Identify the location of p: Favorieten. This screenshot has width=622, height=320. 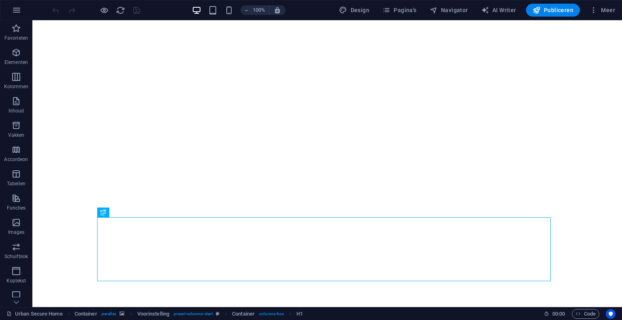
(16, 38).